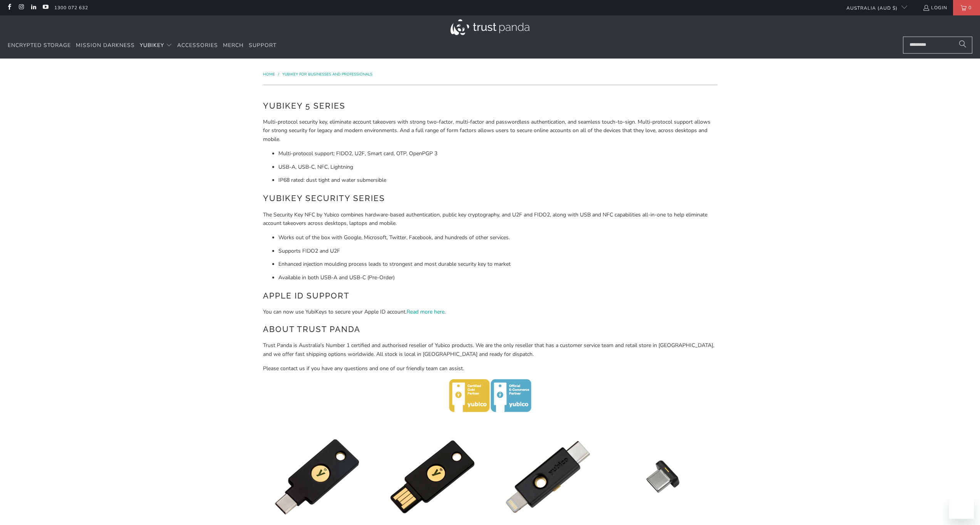 The image size is (980, 525). Describe the element at coordinates (156, 45) in the screenshot. I see `summary: YubiKey` at that location.